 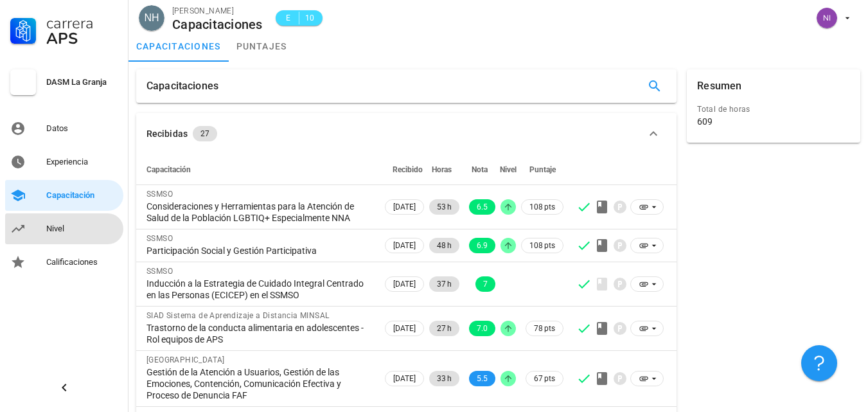 What do you see at coordinates (64, 162) in the screenshot?
I see `a: Experiencia` at bounding box center [64, 162].